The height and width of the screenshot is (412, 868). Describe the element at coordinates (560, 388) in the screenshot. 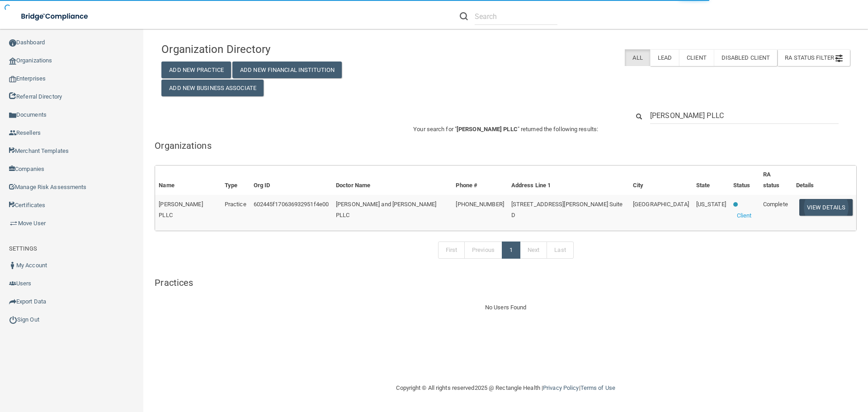

I see `a: Privacy Policy` at that location.